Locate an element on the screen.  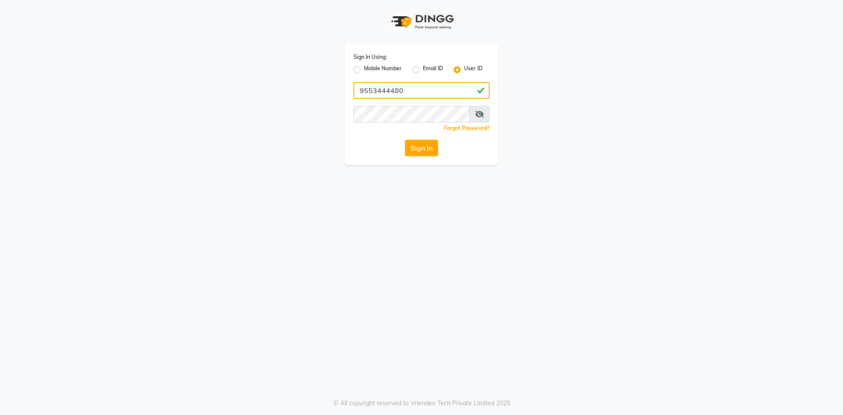
label: User ID is located at coordinates (473, 70).